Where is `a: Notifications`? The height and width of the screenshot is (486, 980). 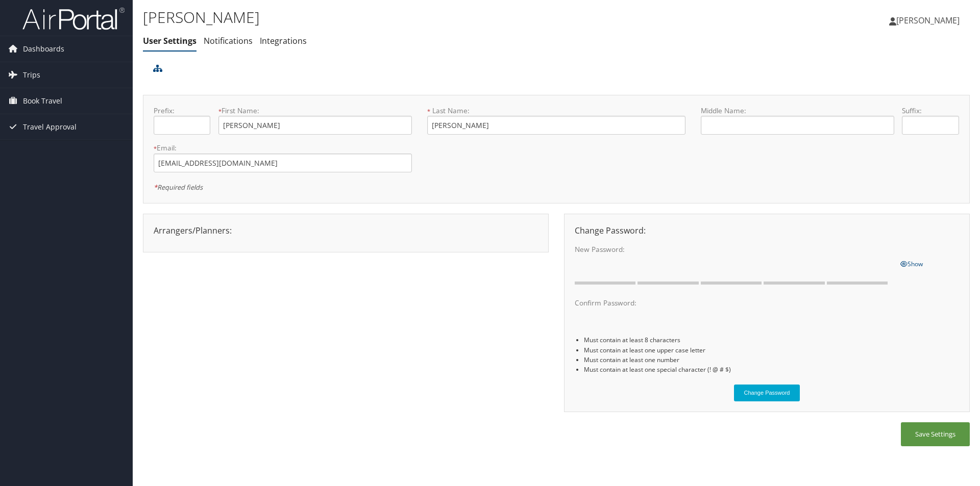 a: Notifications is located at coordinates (228, 41).